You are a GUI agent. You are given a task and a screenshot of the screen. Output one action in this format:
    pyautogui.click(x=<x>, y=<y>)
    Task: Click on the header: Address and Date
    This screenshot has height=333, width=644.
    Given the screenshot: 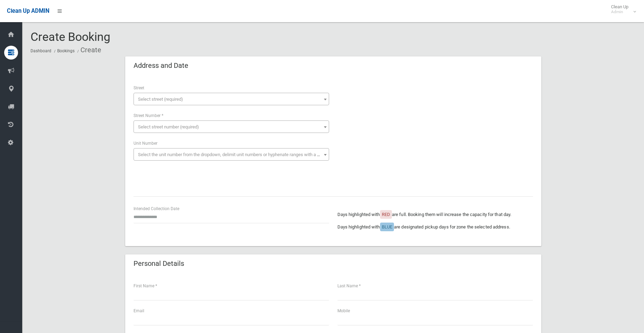 What is the action you would take?
    pyautogui.click(x=161, y=65)
    